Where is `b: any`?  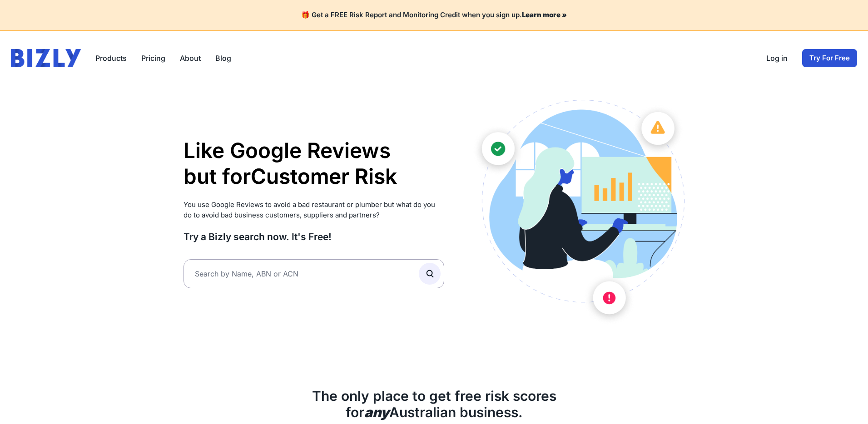 b: any is located at coordinates (377, 413).